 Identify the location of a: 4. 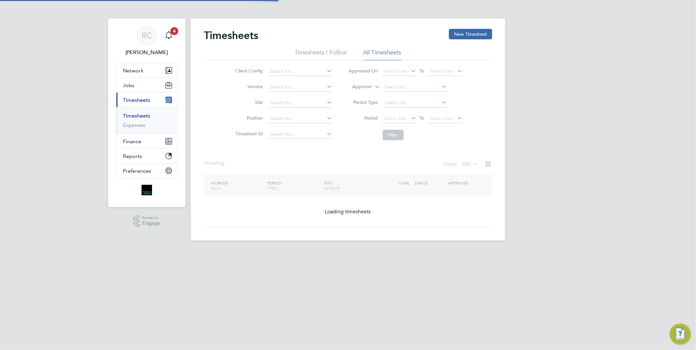
(169, 35).